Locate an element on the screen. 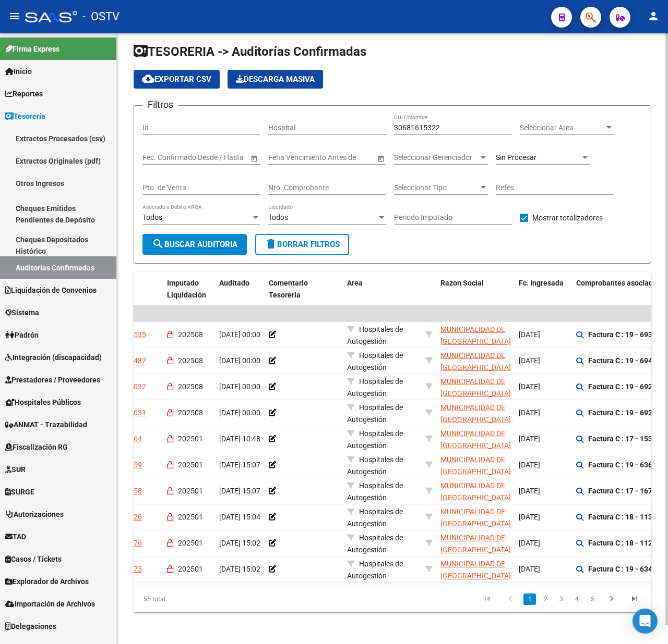  span: Sistema is located at coordinates (22, 313).